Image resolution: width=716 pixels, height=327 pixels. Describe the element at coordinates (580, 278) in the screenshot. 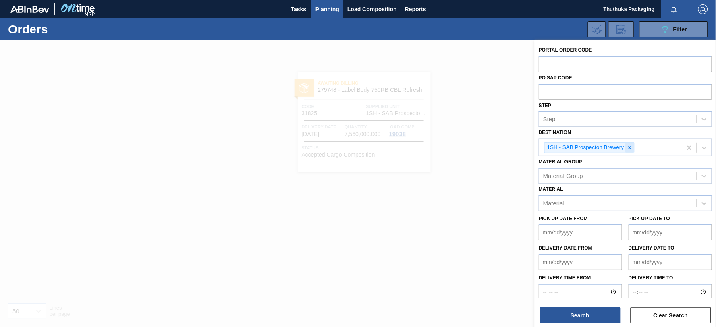

I see `label: Delivery time from` at that location.